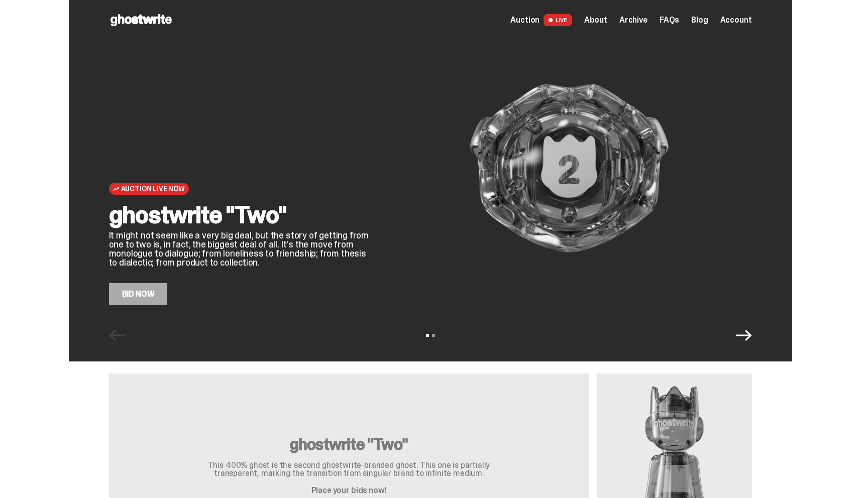 The width and height of the screenshot is (868, 498). What do you see at coordinates (736, 20) in the screenshot?
I see `a: Account` at bounding box center [736, 20].